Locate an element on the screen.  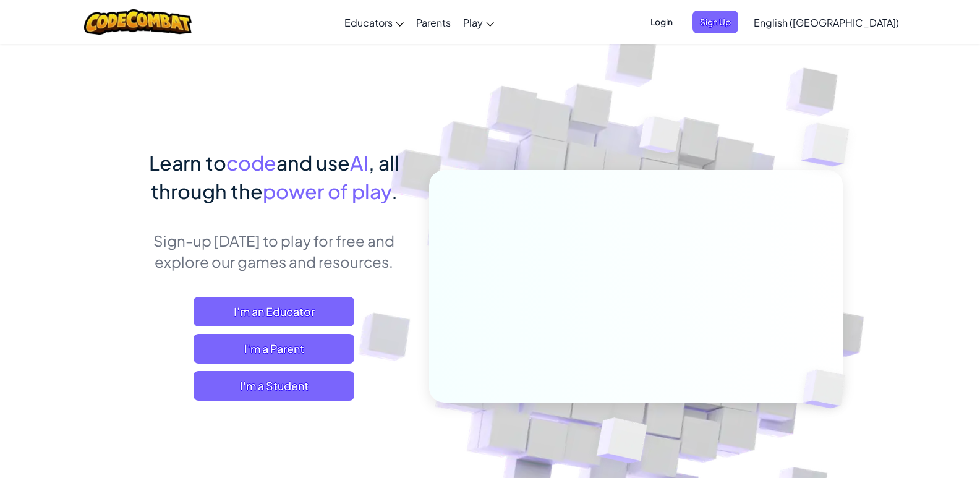
a: CodeCombat logo is located at coordinates (138, 22).